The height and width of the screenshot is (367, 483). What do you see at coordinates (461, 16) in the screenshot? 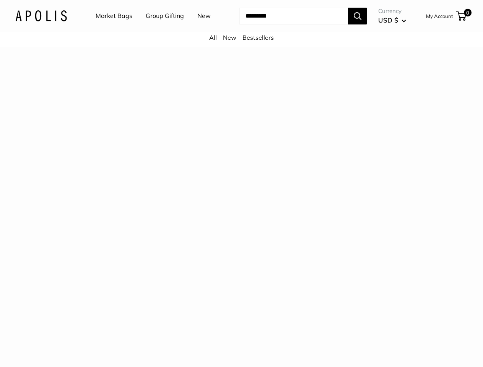
I see `a: 0` at bounding box center [461, 16].